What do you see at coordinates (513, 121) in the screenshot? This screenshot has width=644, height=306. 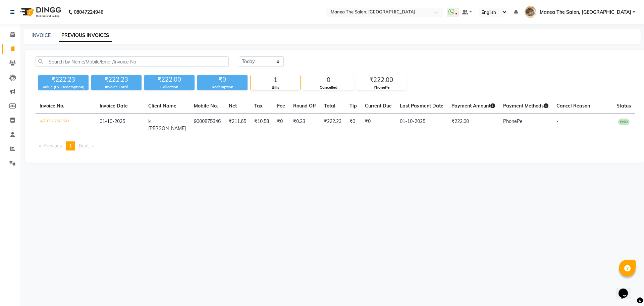 I see `span: PhonePe` at bounding box center [513, 121].